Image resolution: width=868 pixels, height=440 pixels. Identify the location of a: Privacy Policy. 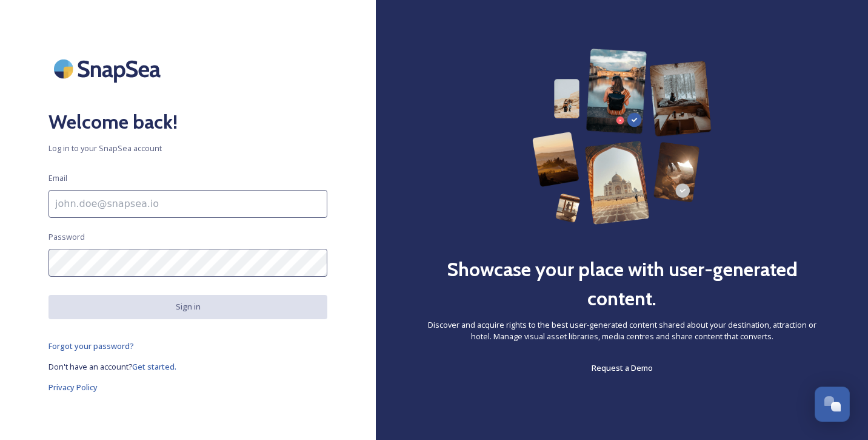
(188, 387).